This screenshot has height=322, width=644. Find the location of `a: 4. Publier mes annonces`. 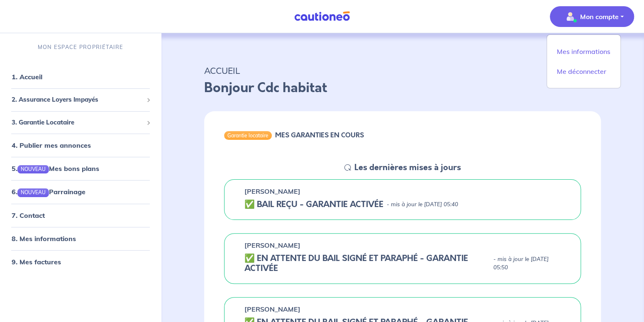

a: 4. Publier mes annonces is located at coordinates (51, 145).